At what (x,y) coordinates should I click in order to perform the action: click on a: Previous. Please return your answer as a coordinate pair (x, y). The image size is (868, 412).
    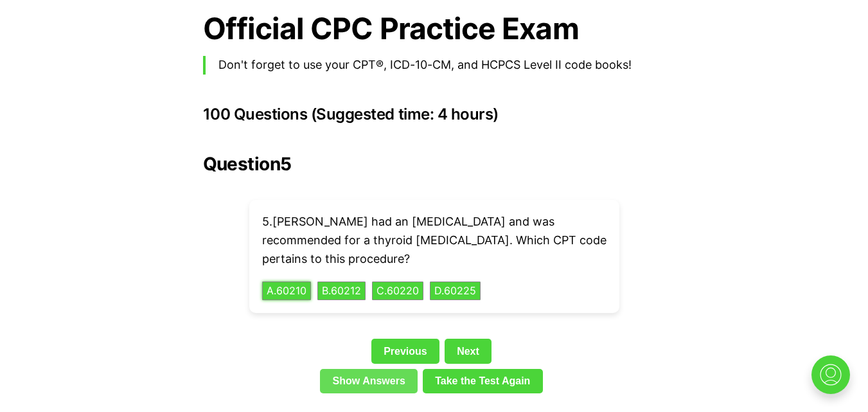
    Looking at the image, I should click on (405, 351).